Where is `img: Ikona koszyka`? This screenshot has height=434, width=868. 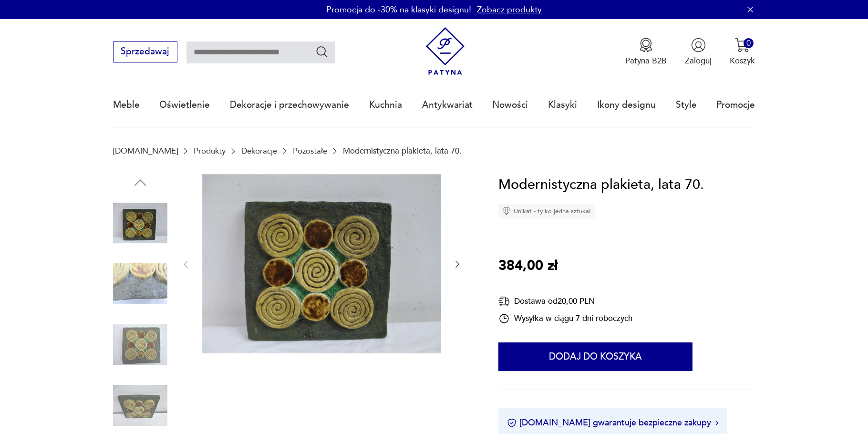 img: Ikona koszyka is located at coordinates (742, 45).